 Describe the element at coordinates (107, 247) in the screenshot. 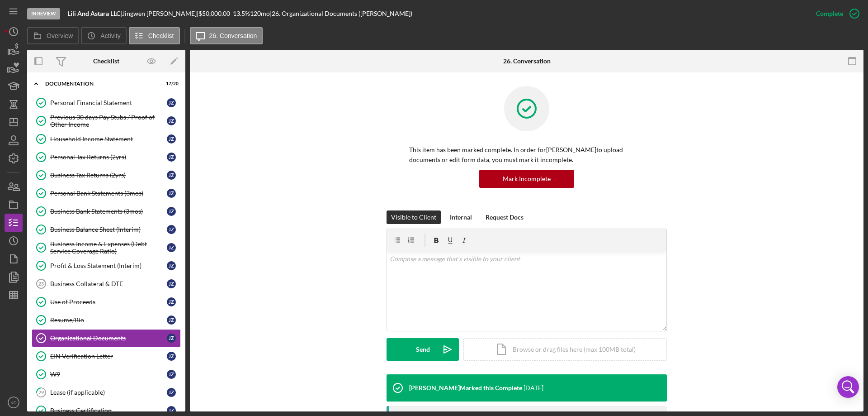

I see `a: Business Income & Expenses (Debt Service Coverage Ratio)JZ` at that location.